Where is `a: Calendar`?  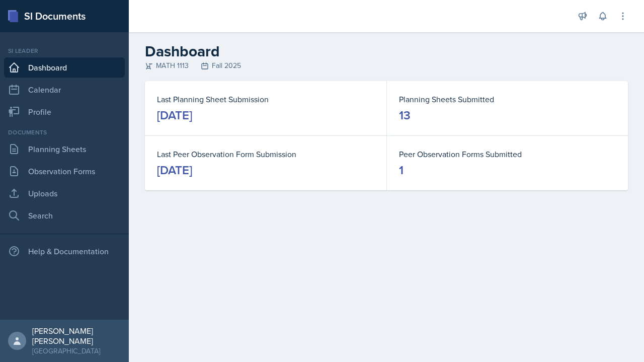
a: Calendar is located at coordinates (64, 90).